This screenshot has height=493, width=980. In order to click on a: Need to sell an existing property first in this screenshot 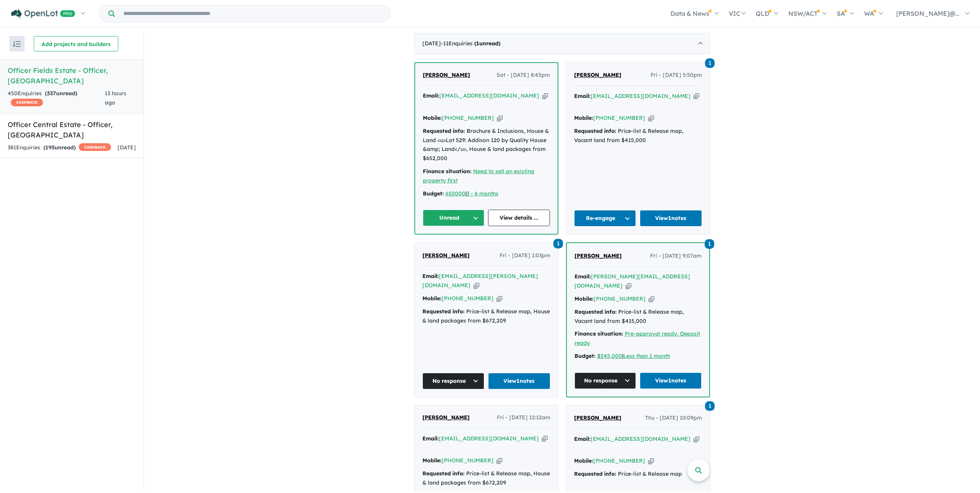, I will do `click(479, 175)`.